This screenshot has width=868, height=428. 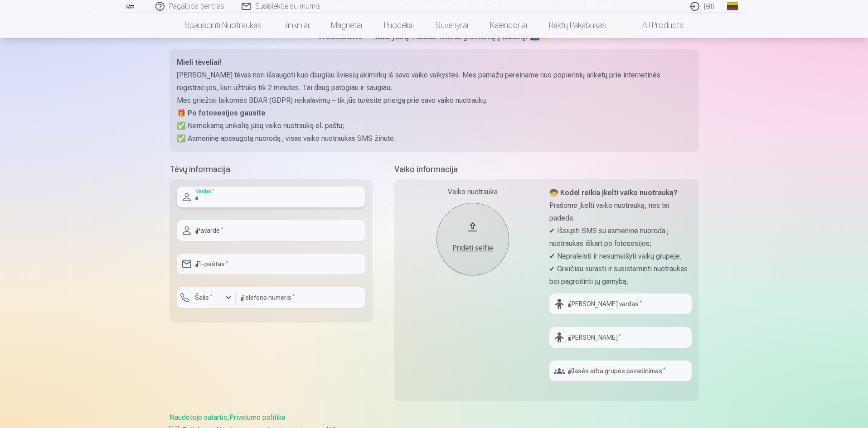 I want to click on h5: Tėvų informacija, so click(x=271, y=169).